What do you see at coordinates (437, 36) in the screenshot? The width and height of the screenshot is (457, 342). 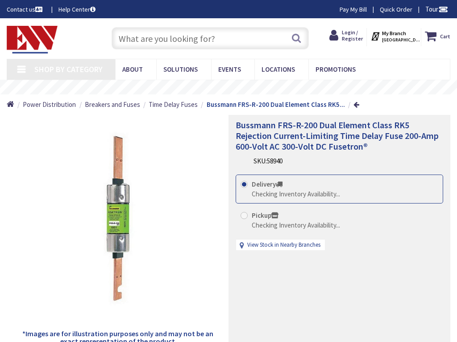 I see `a: Cart` at bounding box center [437, 36].